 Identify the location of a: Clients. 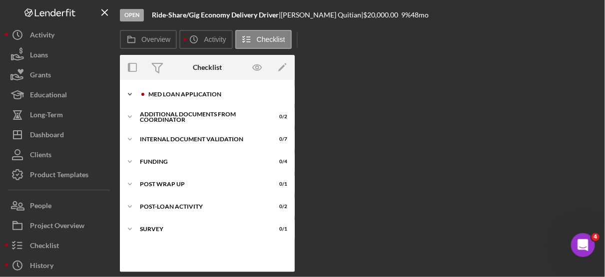
(60, 155).